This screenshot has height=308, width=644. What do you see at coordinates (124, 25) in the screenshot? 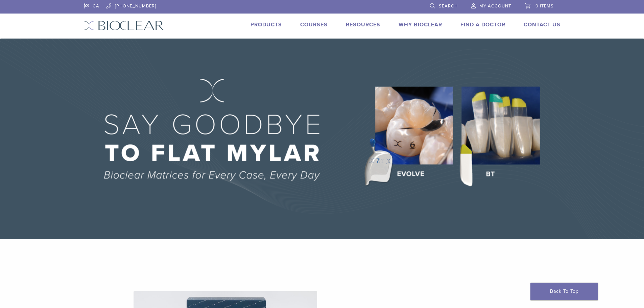
I see `img: Bioclear` at bounding box center [124, 25].